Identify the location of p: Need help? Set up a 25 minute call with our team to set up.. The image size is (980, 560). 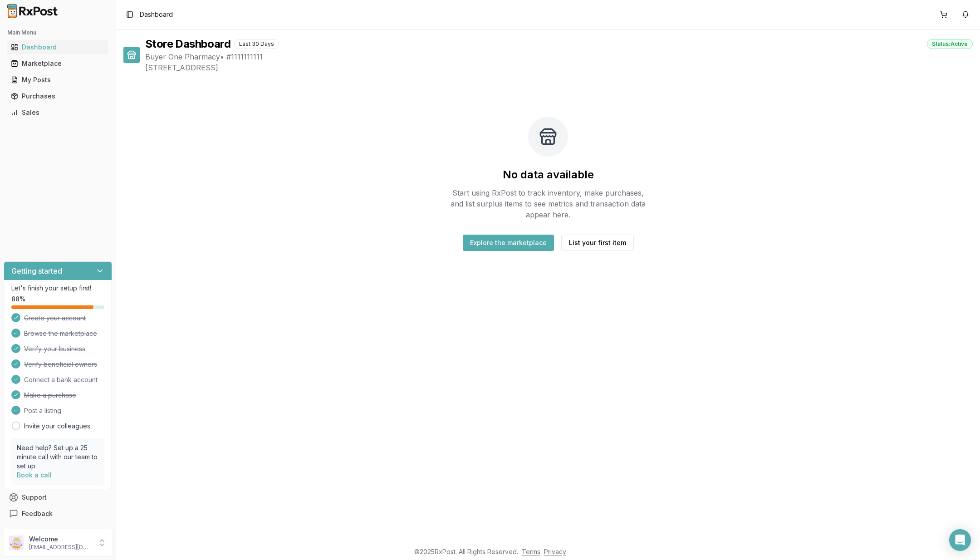
(57, 457).